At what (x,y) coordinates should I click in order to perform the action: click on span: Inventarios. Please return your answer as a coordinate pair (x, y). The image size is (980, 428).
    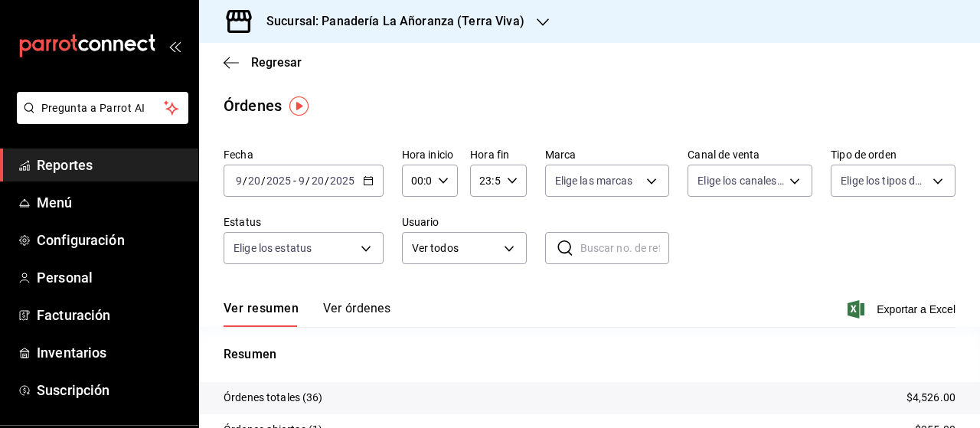
    Looking at the image, I should click on (111, 352).